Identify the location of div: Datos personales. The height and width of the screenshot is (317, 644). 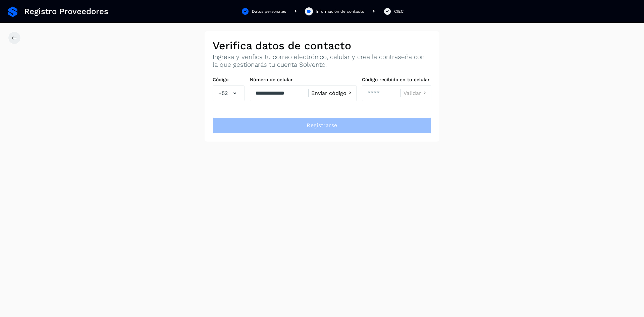
(269, 11).